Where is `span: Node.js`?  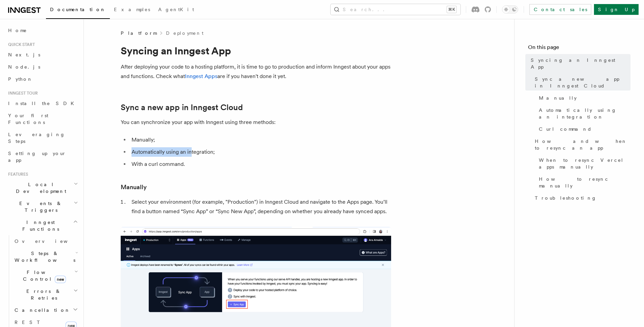 span: Node.js is located at coordinates (24, 67).